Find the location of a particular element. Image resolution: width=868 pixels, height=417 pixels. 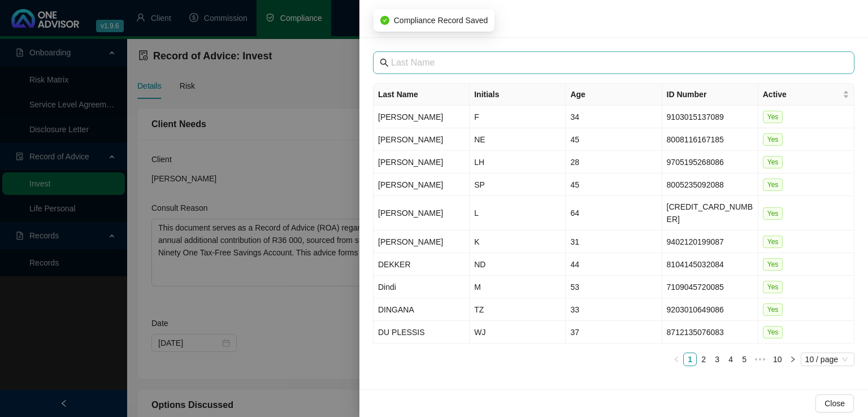

a: 4 is located at coordinates (731, 359).